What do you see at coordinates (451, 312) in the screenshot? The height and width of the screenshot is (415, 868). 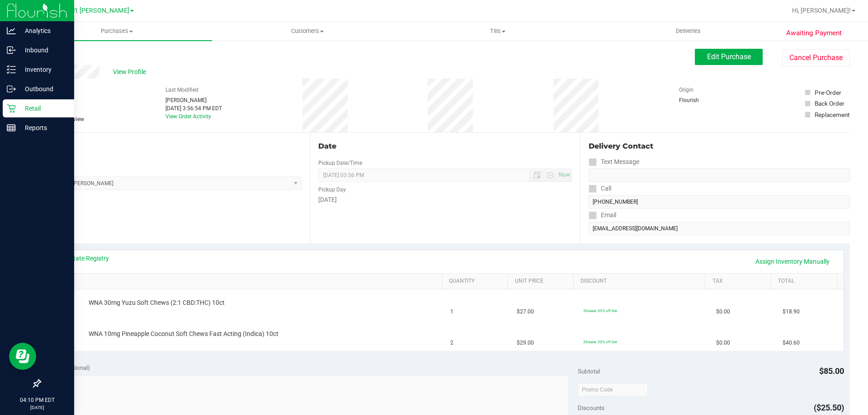 I see `span: 1` at bounding box center [451, 312].